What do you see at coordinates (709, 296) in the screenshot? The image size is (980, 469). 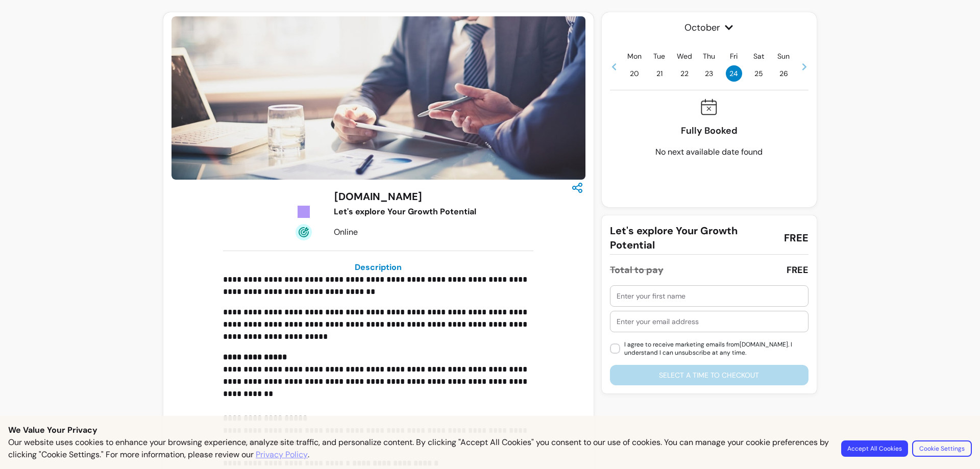 I see `input: Enter your first name` at bounding box center [709, 296].